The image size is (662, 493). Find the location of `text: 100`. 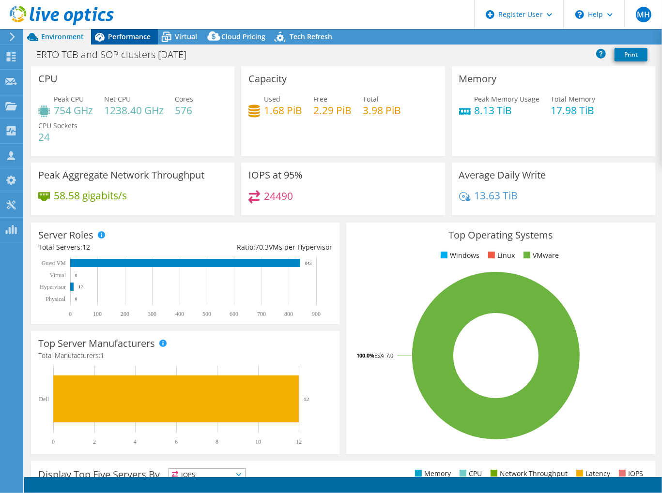

text: 100 is located at coordinates (97, 314).